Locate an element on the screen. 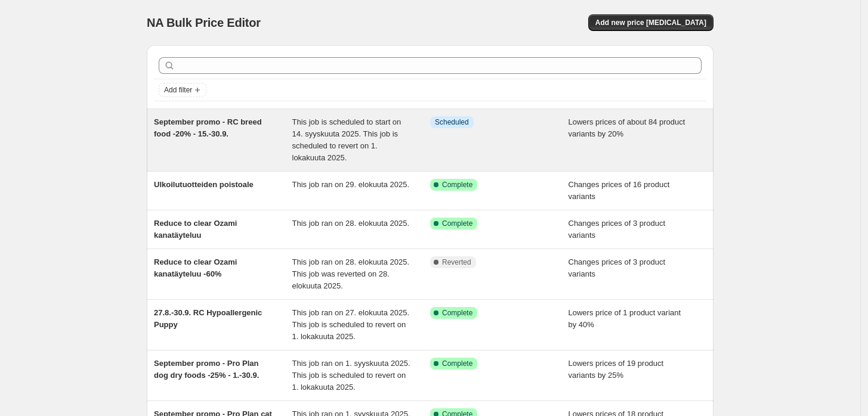 The image size is (868, 416). span: Reduce to clear Ozami kanatäyteluu -60% is located at coordinates (195, 267).